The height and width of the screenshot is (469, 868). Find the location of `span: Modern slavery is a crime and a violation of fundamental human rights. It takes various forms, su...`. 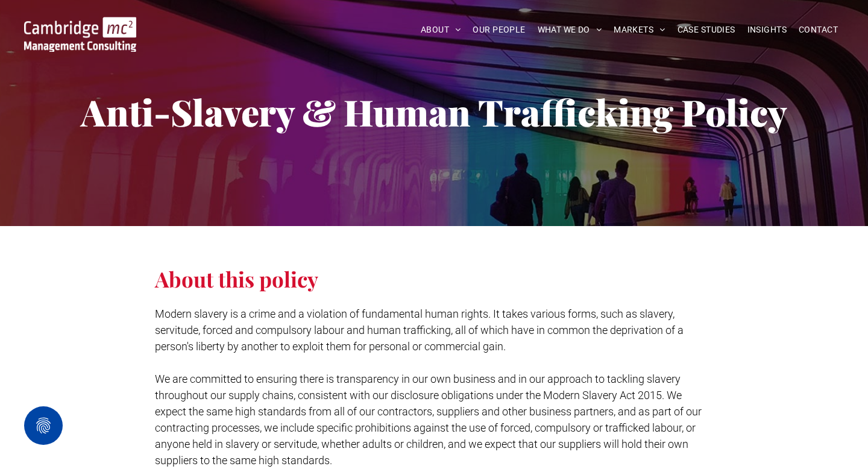

span: Modern slavery is a crime and a violation of fundamental human rights. It takes various forms, su... is located at coordinates (419, 329).